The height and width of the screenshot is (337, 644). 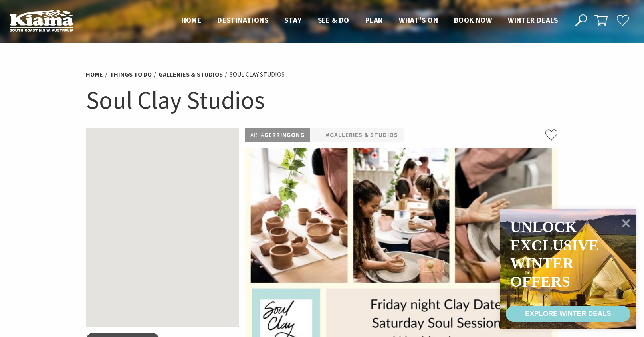 I want to click on span: Winter Deals, so click(x=533, y=20).